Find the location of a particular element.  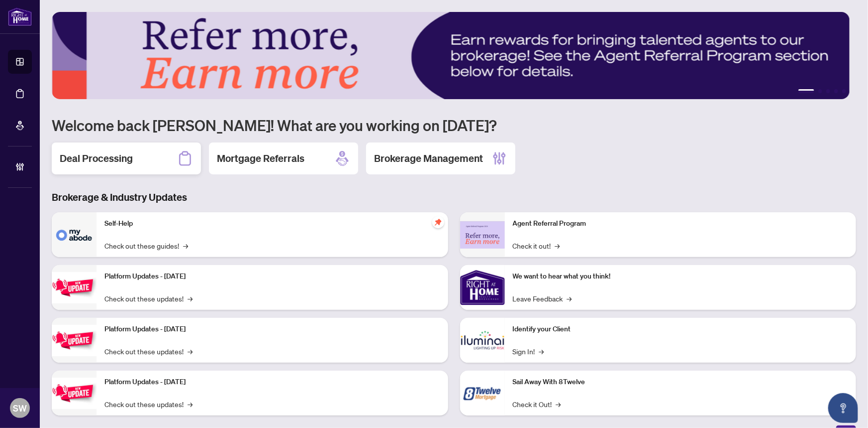

a: Check out these guides!→ is located at coordinates (147, 245).